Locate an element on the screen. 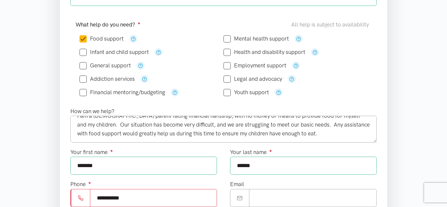 The image size is (447, 207). label: Legal and advocacy is located at coordinates (253, 79).